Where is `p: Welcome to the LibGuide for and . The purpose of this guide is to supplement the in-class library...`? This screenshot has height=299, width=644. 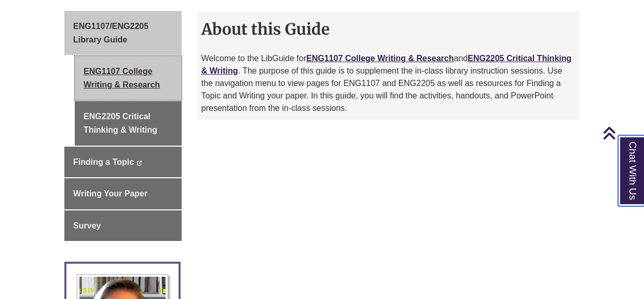
p: Welcome to the LibGuide for and . The purpose of this guide is to supplement the in-class library... is located at coordinates (388, 83).